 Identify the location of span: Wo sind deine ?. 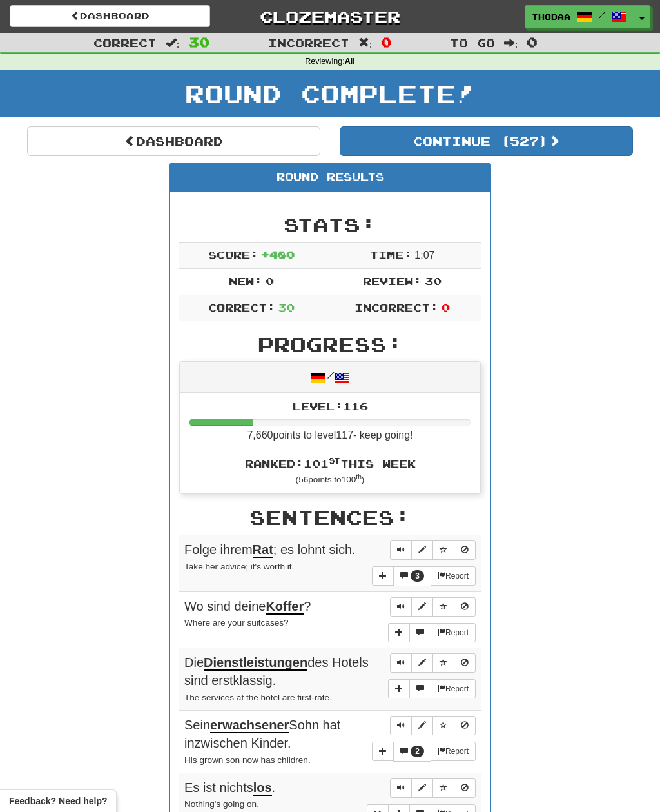
(248, 608).